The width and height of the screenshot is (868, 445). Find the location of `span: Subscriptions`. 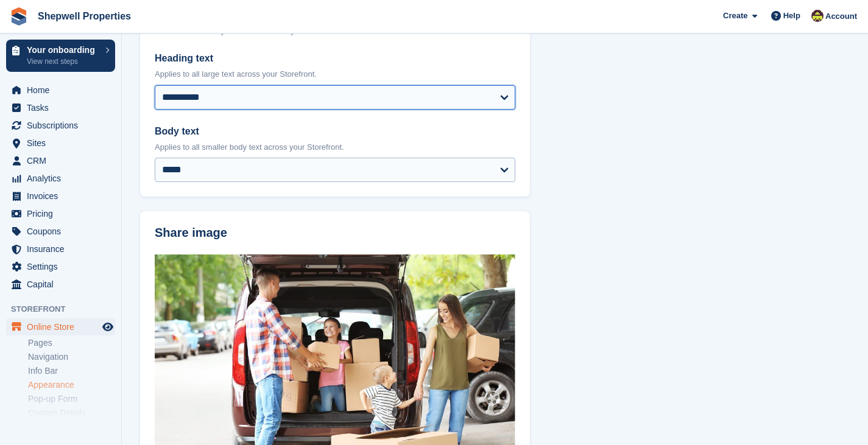

span: Subscriptions is located at coordinates (63, 125).